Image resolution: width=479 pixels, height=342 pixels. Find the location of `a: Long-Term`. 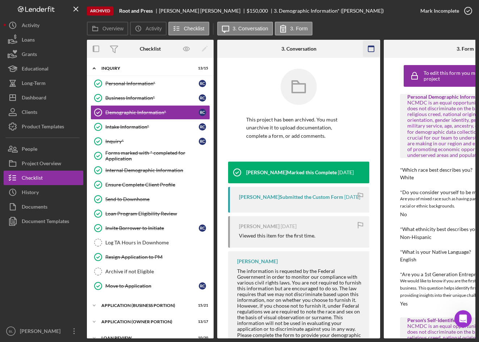

a: Long-Term is located at coordinates (43, 83).